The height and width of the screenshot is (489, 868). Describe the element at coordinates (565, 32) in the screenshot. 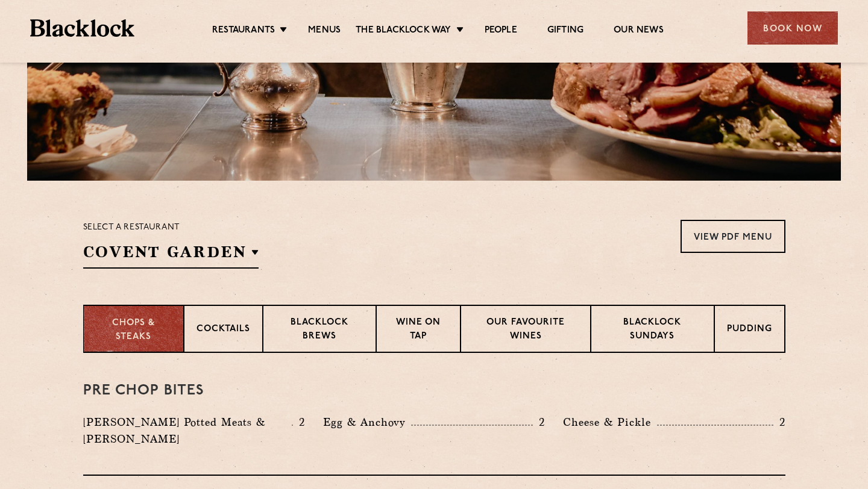

I see `a: Gifting` at that location.